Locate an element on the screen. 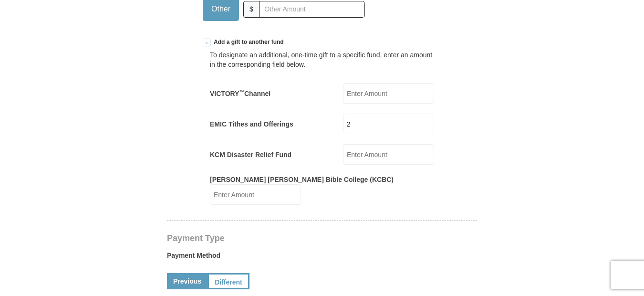  div: To designate an additional, one-time gift to a specific fund, enter an amount in the correspondin... is located at coordinates (322, 59).